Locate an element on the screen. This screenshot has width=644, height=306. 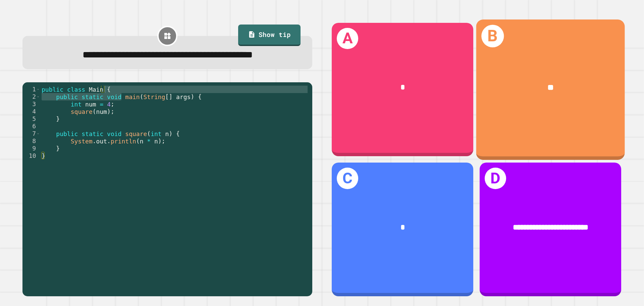
div: 9 is located at coordinates (31, 148).